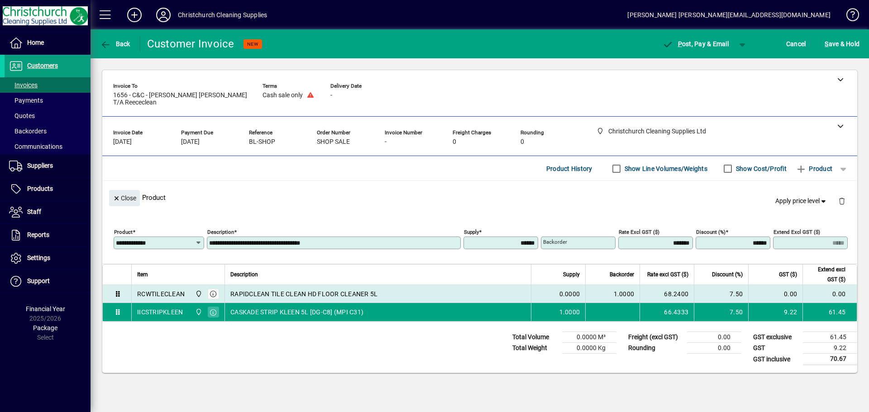 This screenshot has height=412, width=869. Describe the element at coordinates (802, 201) in the screenshot. I see `button: Apply price level` at that location.